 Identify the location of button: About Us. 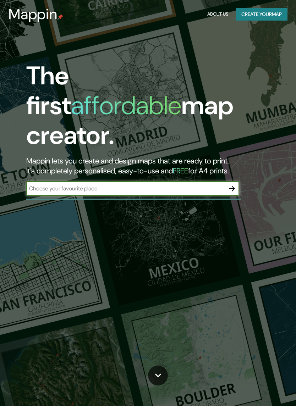
(217, 14).